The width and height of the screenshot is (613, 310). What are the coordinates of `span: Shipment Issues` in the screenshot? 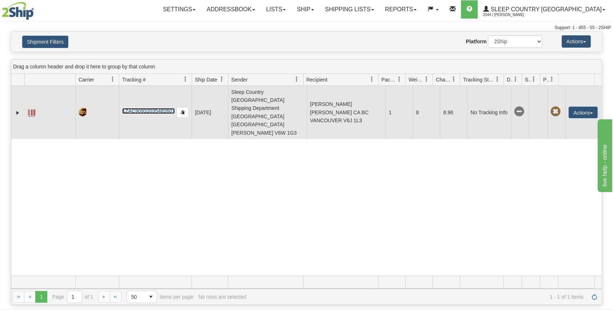 It's located at (528, 80).